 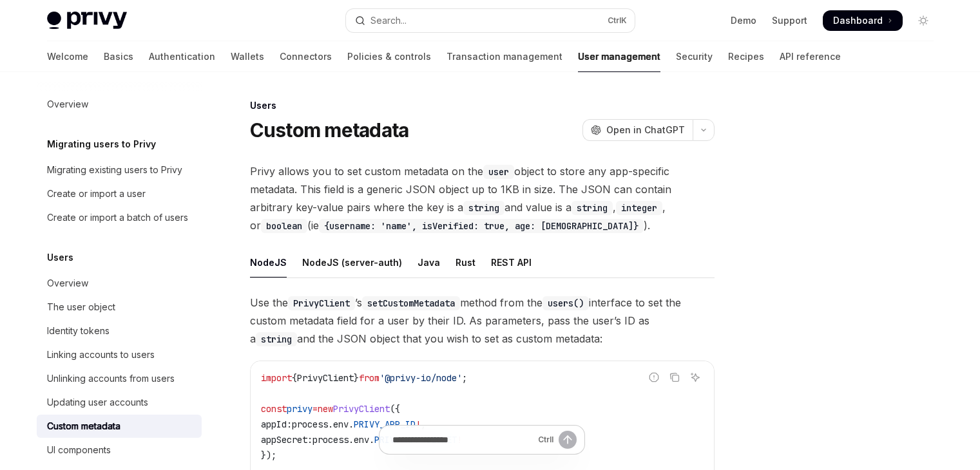 What do you see at coordinates (120, 170) in the screenshot?
I see `a: Migrating existing users to Privy` at bounding box center [120, 170].